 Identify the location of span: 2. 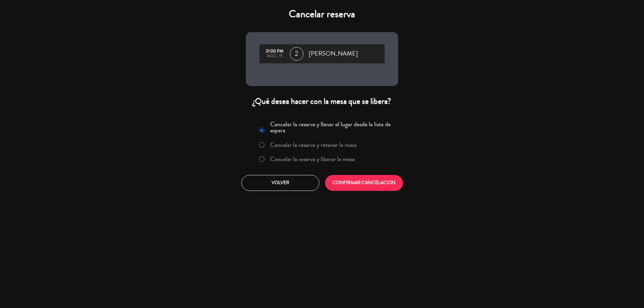
(297, 54).